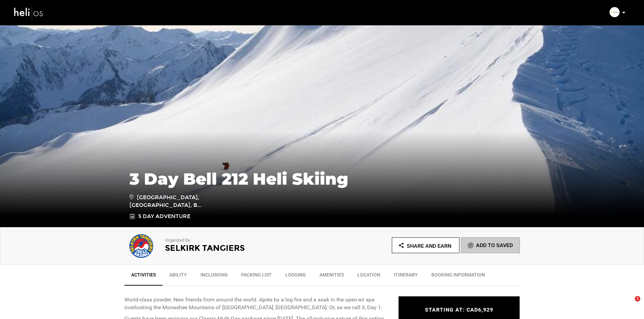  I want to click on a: Amenities, so click(331, 276).